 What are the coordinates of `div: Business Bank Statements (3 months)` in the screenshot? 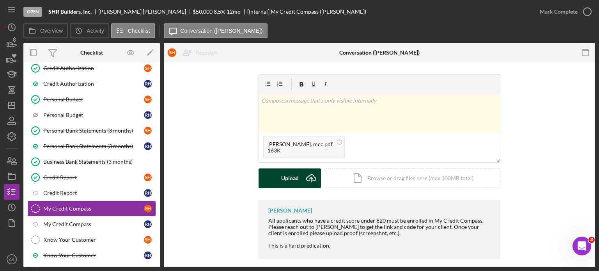 It's located at (100, 162).